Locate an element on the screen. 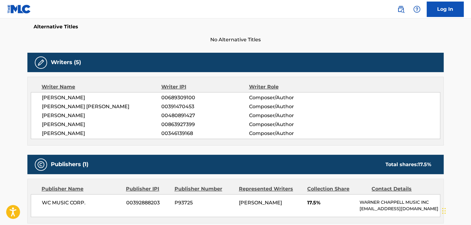 Image resolution: width=471 pixels, height=225 pixels. h5: Alternative Titles is located at coordinates (236, 27).